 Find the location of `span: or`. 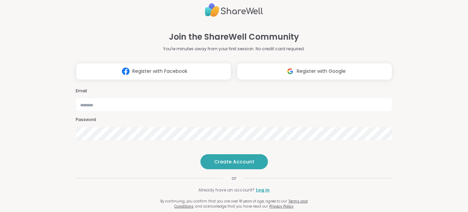

span: or is located at coordinates (234, 178).